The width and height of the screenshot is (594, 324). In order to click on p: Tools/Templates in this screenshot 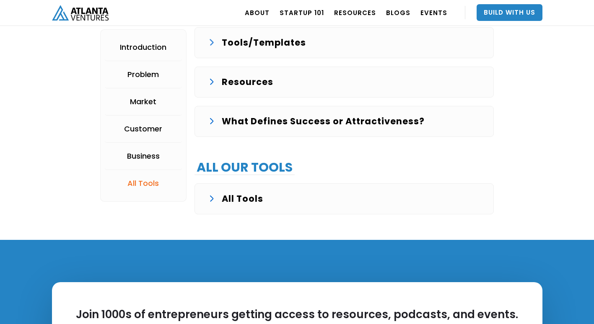, I will do `click(263, 43)`.